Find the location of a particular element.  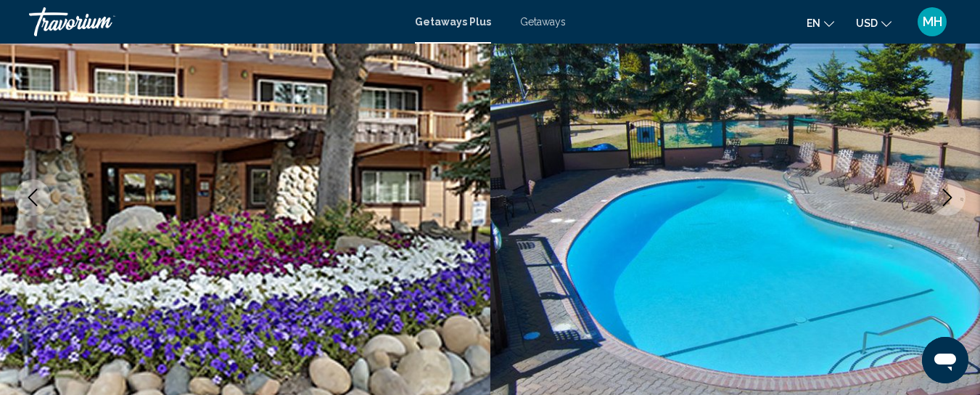

button: Change currency is located at coordinates (873, 22).